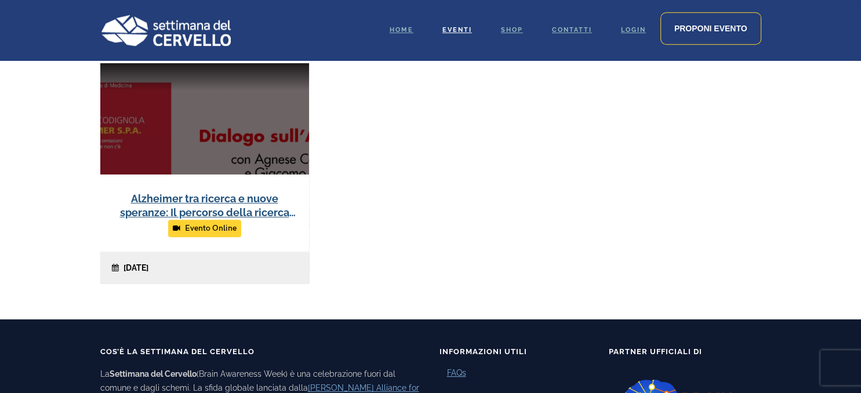 This screenshot has width=861, height=393. I want to click on span: Proponi evento, so click(711, 28).